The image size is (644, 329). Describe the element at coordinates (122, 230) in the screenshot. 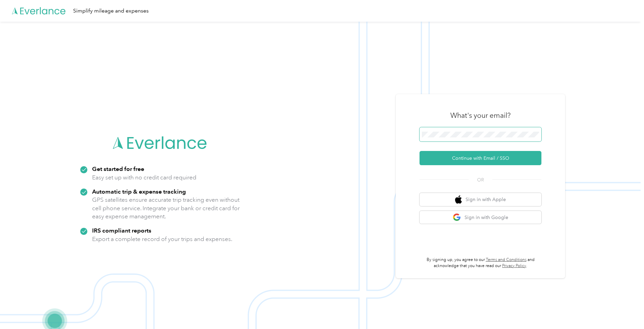

I see `strong: IRS compliant reports` at that location.